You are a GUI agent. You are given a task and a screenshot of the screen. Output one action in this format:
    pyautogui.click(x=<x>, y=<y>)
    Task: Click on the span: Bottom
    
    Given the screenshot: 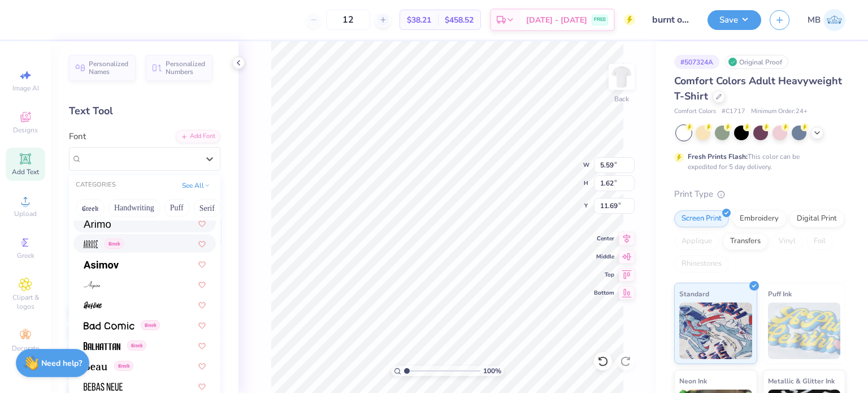 What is the action you would take?
    pyautogui.click(x=604, y=292)
    